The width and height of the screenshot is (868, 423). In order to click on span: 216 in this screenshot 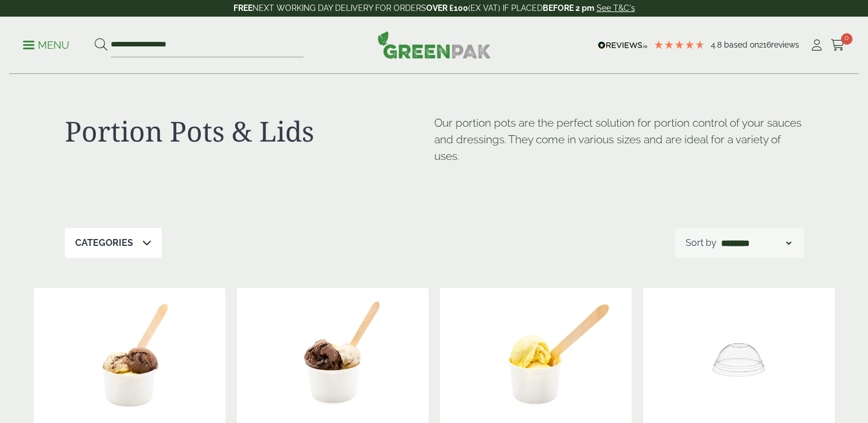, I will do `click(765, 44)`.